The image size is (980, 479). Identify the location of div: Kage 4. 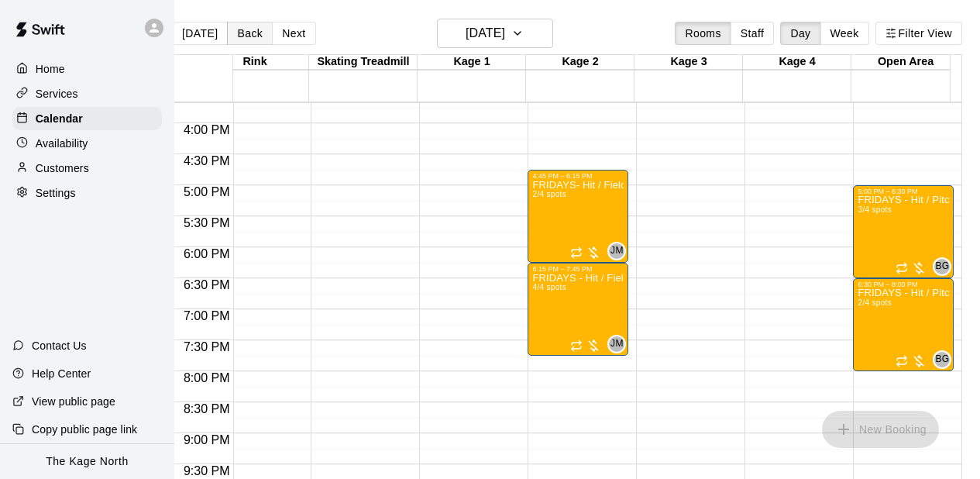
(797, 62).